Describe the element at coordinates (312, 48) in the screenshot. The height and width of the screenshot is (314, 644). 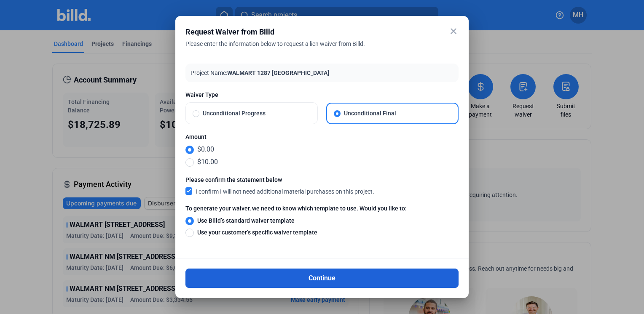
I see `div: Please enter the information below to request a lien waiver from Billd.` at that location.